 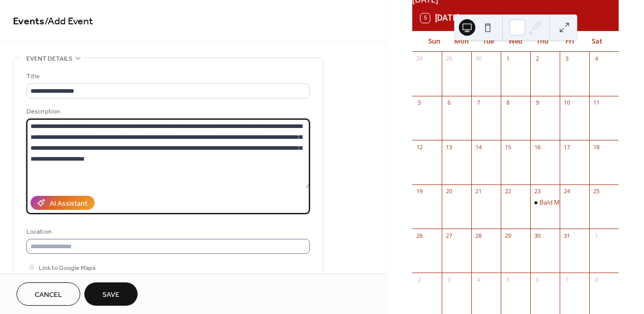 What do you see at coordinates (507, 191) in the screenshot?
I see `div: 22` at bounding box center [507, 191].